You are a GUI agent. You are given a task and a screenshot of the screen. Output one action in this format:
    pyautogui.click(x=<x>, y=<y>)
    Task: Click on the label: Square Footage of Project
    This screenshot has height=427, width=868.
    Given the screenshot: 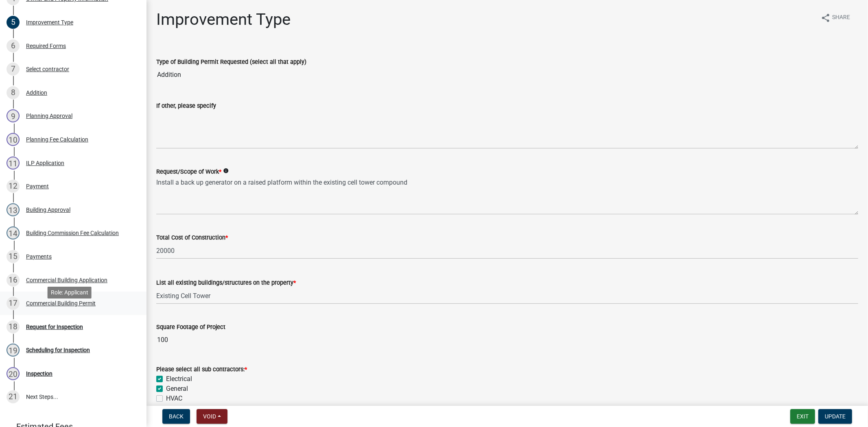 What is the action you would take?
    pyautogui.click(x=191, y=327)
    